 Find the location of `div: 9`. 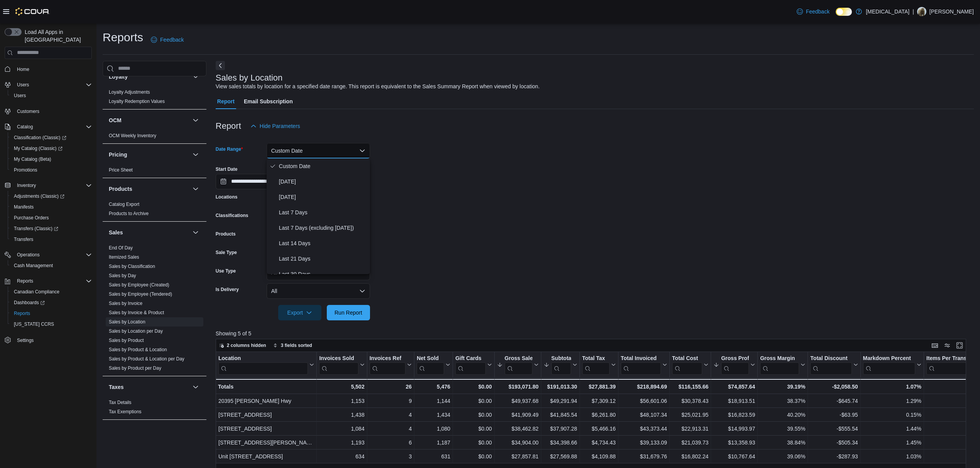

div: 9 is located at coordinates (390, 402).